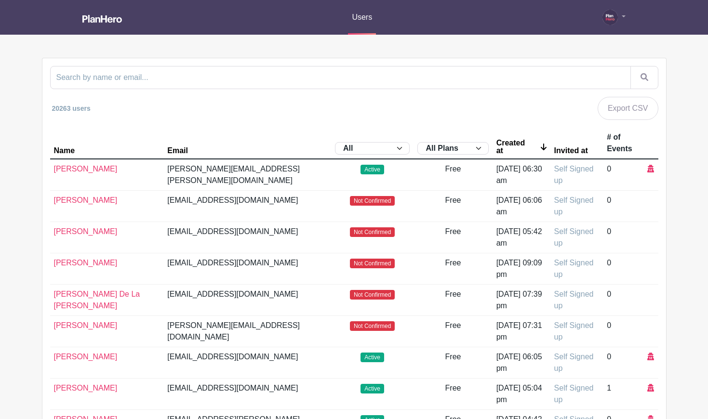  I want to click on a: Export CSV, so click(628, 108).